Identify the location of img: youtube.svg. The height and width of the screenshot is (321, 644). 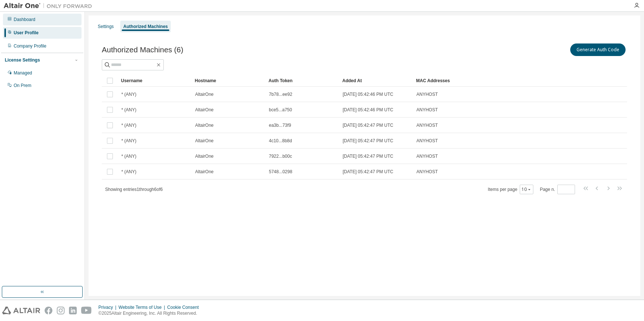
(86, 310).